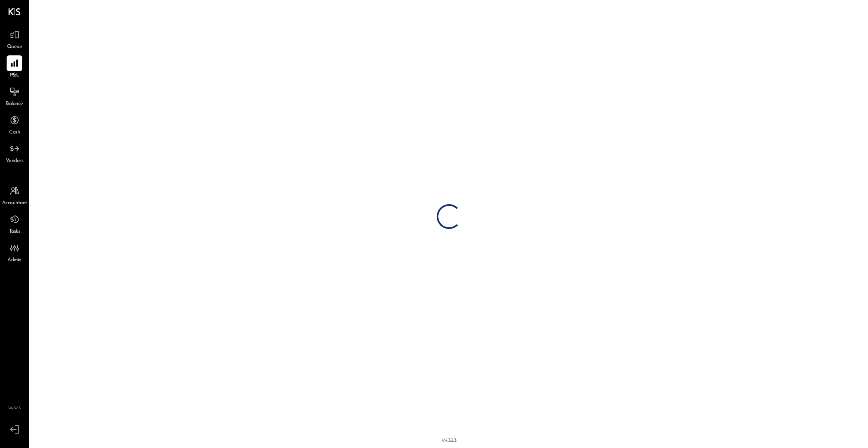  I want to click on span: Tasks, so click(15, 232).